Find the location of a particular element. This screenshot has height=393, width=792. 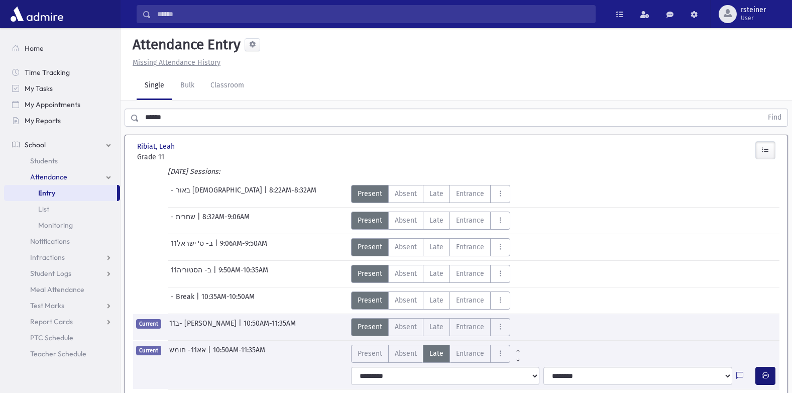

a: Time Tracking is located at coordinates (62, 72).